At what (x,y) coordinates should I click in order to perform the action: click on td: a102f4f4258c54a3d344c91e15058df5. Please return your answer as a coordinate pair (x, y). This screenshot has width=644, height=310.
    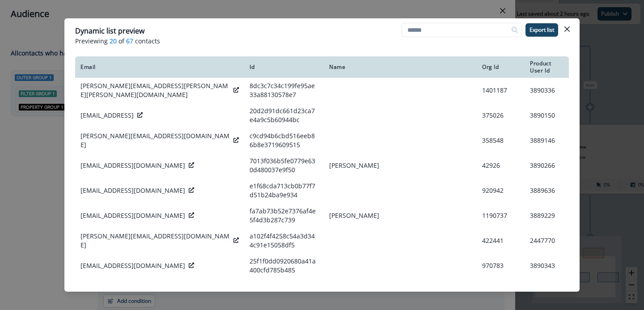
    Looking at the image, I should click on (284, 241).